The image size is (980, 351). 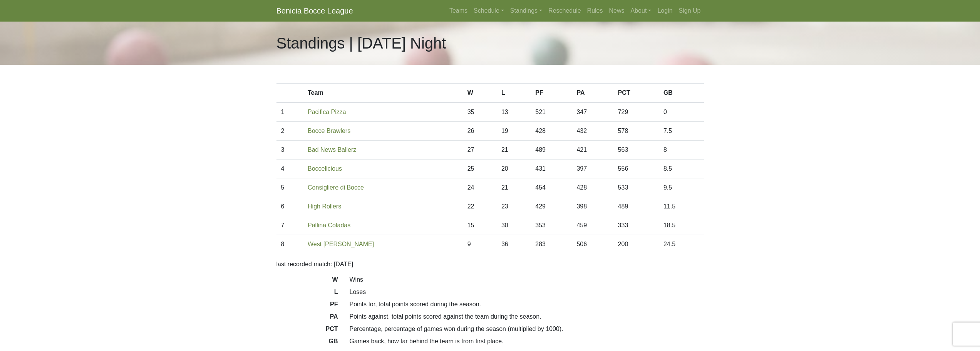 What do you see at coordinates (336, 188) in the screenshot?
I see `a: Consigliere di Bocce` at bounding box center [336, 188].